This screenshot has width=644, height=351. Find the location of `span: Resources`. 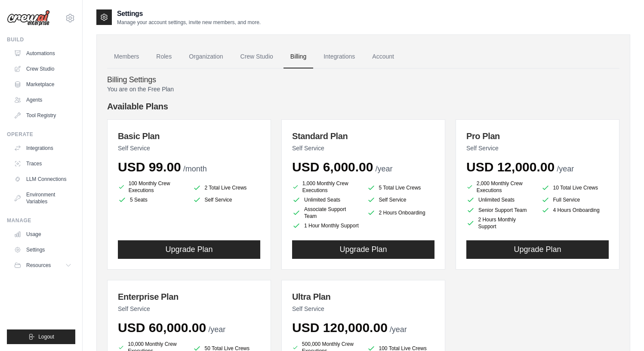

span: Resources is located at coordinates (38, 265).